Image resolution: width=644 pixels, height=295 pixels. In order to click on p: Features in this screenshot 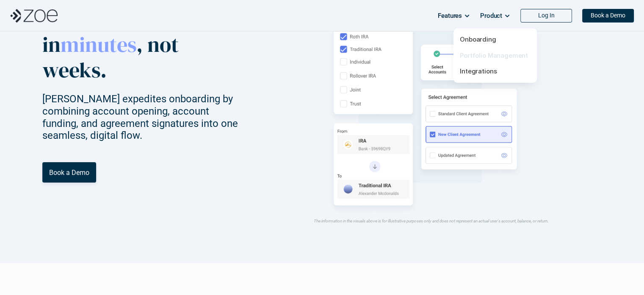, I will do `click(450, 16)`.